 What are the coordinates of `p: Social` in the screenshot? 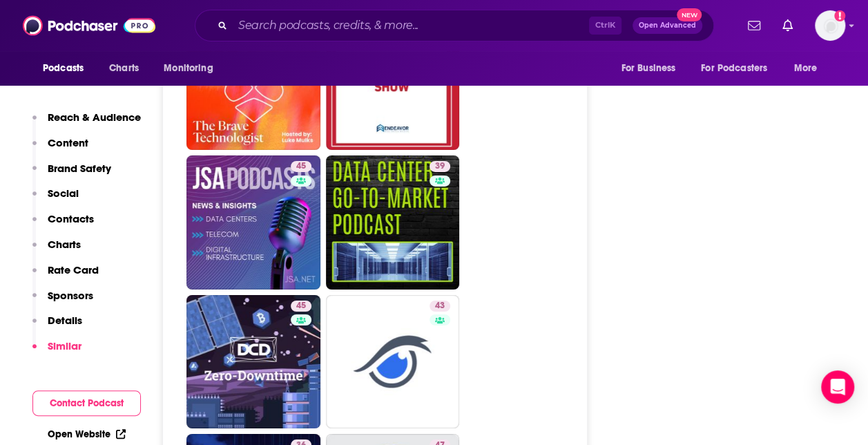 It's located at (63, 192).